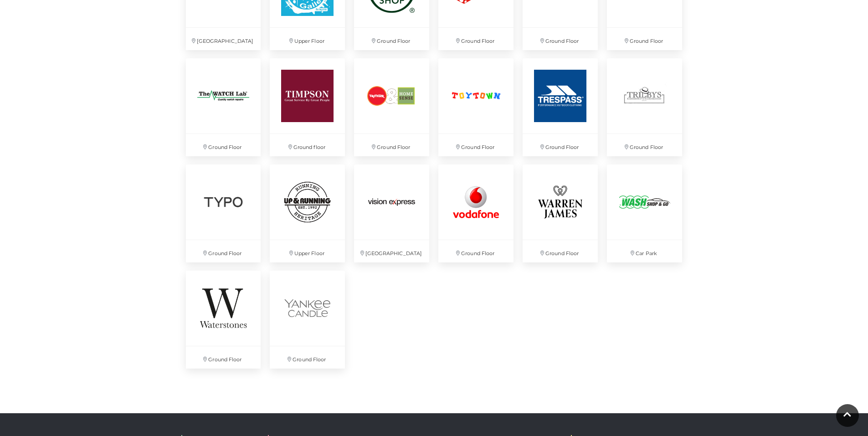  Describe the element at coordinates (644, 213) in the screenshot. I see `a: Wash Shop and Go, Basingstoke, Festival Place, Hampshire Car Park` at that location.